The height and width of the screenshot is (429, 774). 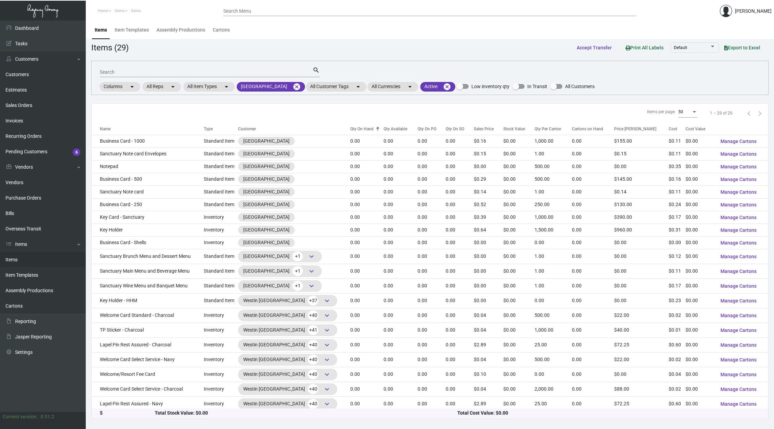 What do you see at coordinates (553, 166) in the screenshot?
I see `td: 500.00` at bounding box center [553, 166].